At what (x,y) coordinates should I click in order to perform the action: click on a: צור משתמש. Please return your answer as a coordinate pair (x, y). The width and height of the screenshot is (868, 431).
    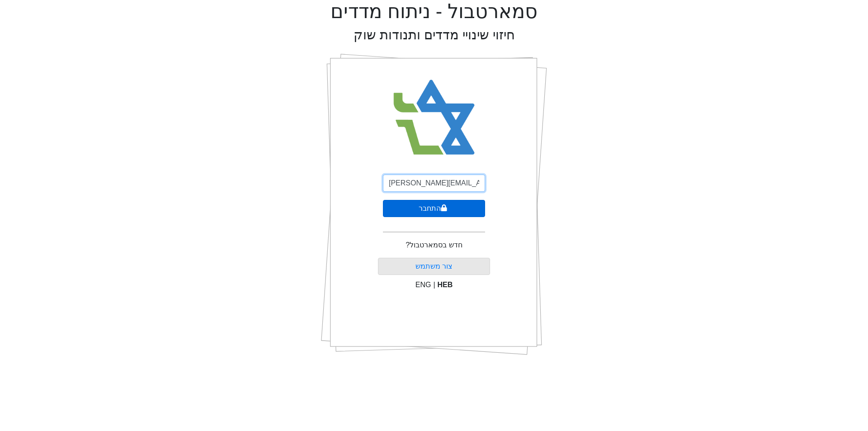
    Looking at the image, I should click on (434, 266).